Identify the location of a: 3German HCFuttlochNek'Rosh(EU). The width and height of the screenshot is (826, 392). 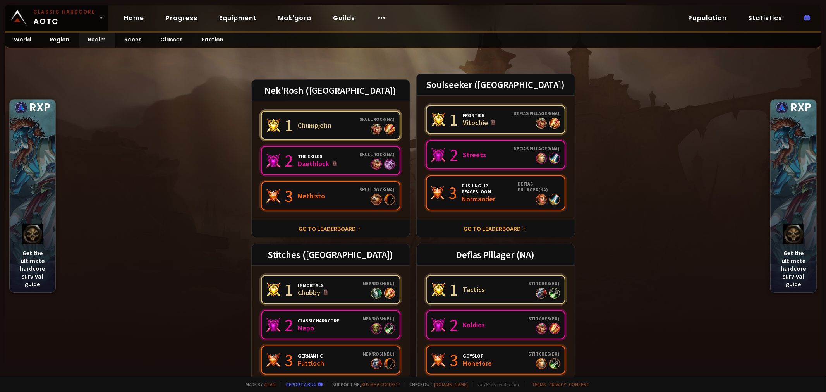
(331, 360).